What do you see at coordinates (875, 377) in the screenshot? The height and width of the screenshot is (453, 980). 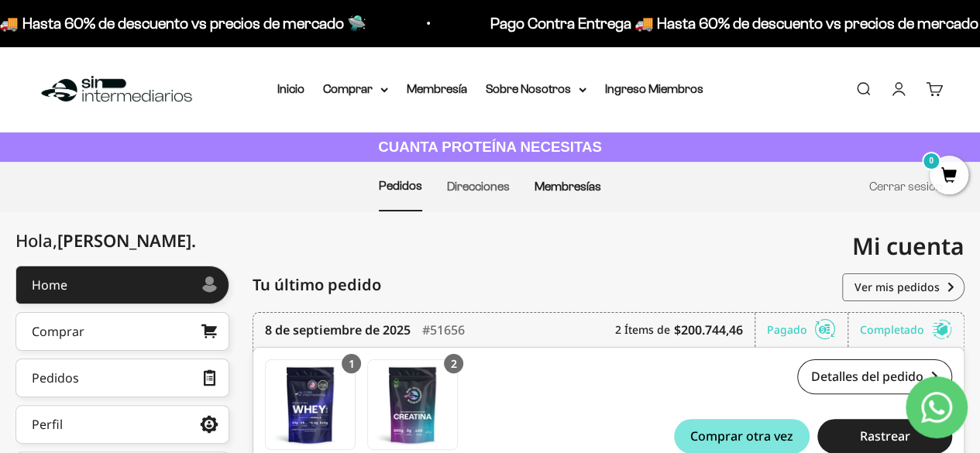 I see `a: Detalles del pedido` at bounding box center [875, 377].